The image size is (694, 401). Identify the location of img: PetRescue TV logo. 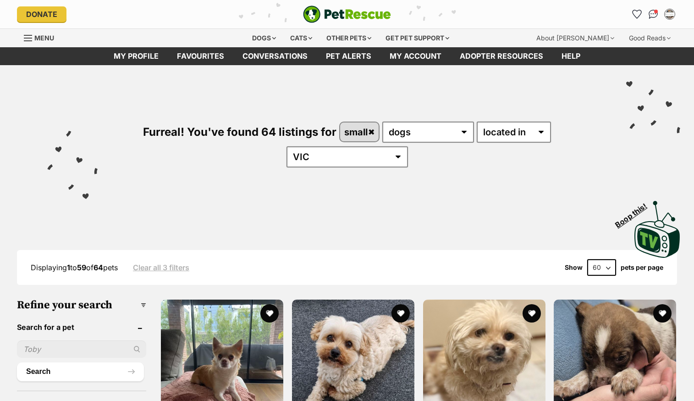
(658, 229).